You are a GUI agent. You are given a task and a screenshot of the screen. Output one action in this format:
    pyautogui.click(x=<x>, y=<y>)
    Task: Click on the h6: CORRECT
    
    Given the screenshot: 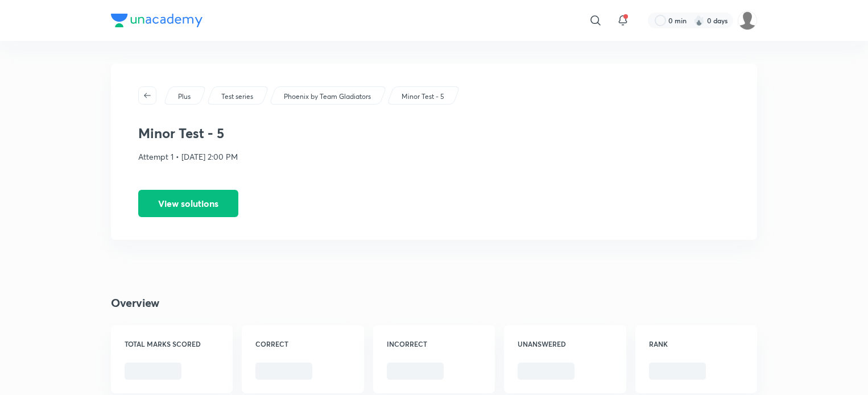 What is the action you would take?
    pyautogui.click(x=302, y=344)
    